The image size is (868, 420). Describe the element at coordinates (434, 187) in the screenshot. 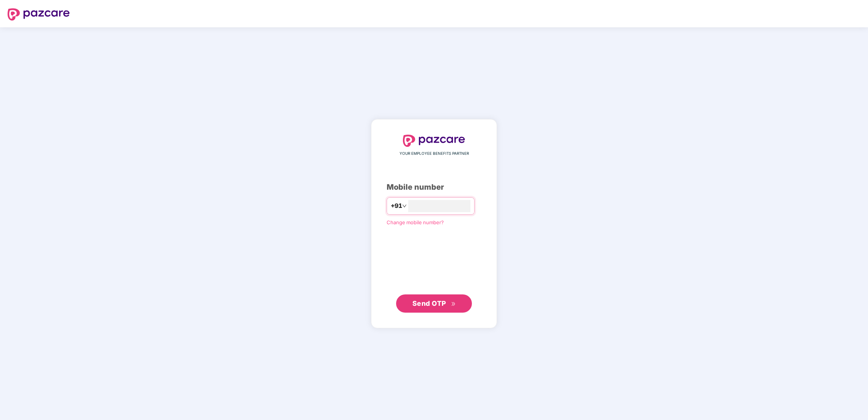

I see `div: Mobile number` at that location.